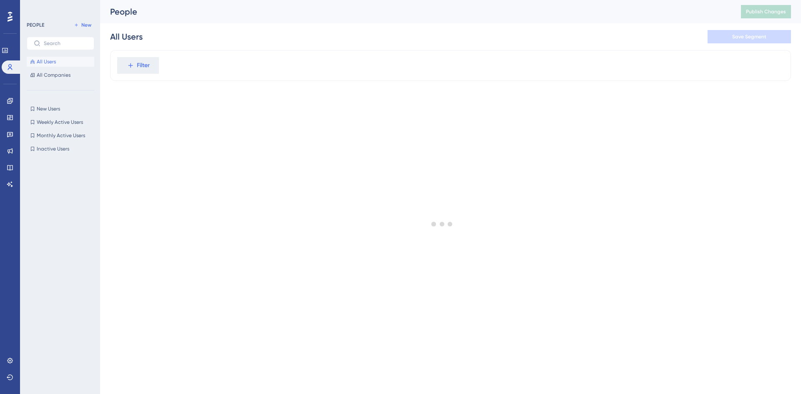 The height and width of the screenshot is (394, 801). Describe the element at coordinates (86, 25) in the screenshot. I see `span: New` at that location.